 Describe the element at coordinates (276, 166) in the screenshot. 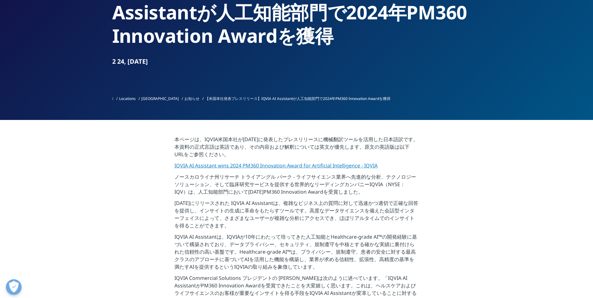

I see `a: IQVIA AI Assistant wins 2024 PM360 Innovation Award for Artificial Intelligence - IQVIA` at that location.